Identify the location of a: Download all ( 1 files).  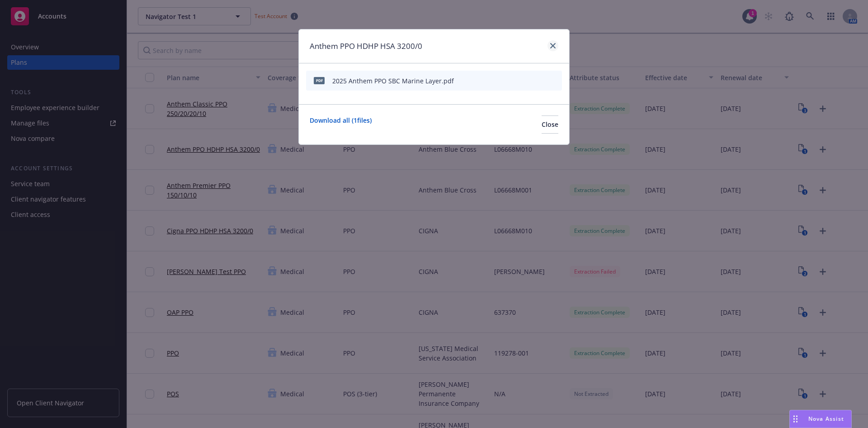
(341, 125).